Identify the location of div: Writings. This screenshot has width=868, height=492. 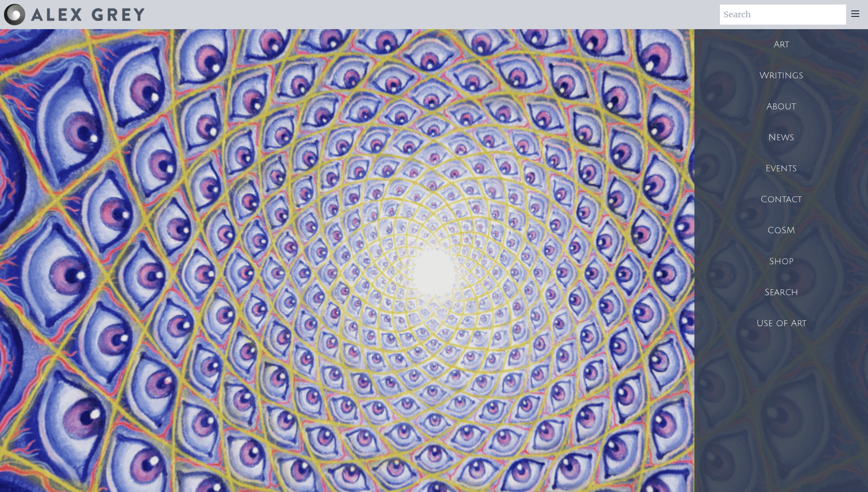
(781, 76).